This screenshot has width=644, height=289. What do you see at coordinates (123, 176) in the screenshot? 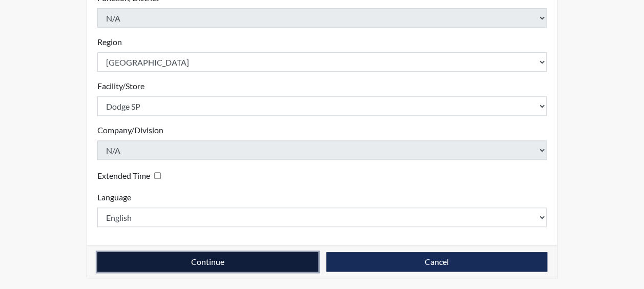
I see `label: Extended Time` at bounding box center [123, 176].